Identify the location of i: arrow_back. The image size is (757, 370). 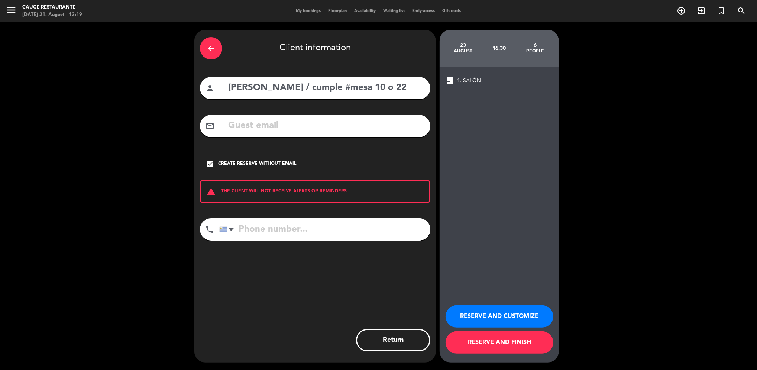
(211, 48).